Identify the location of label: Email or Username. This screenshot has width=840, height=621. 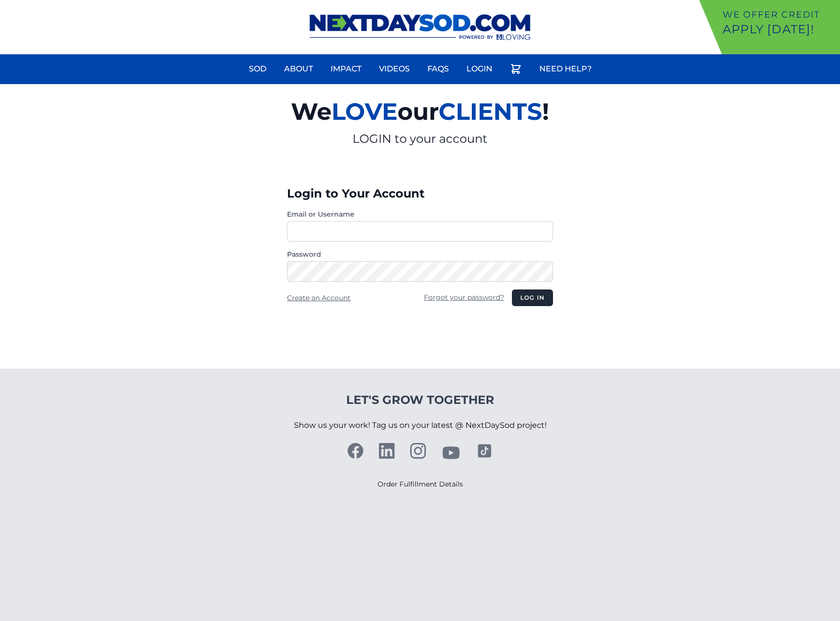
(420, 214).